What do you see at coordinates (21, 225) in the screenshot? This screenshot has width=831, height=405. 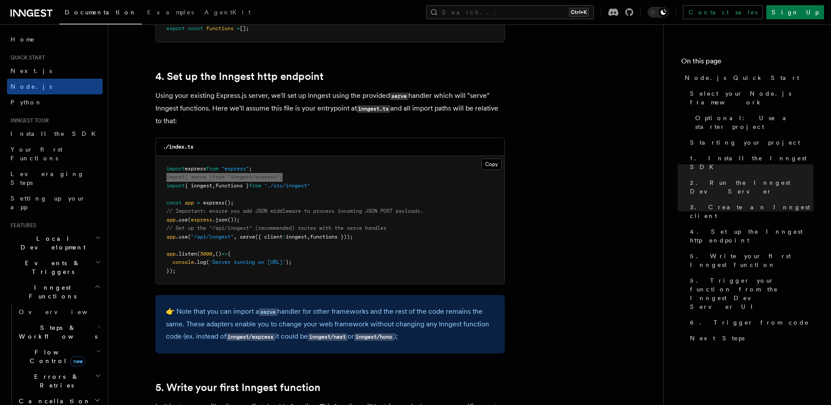 I see `span: Features` at bounding box center [21, 225].